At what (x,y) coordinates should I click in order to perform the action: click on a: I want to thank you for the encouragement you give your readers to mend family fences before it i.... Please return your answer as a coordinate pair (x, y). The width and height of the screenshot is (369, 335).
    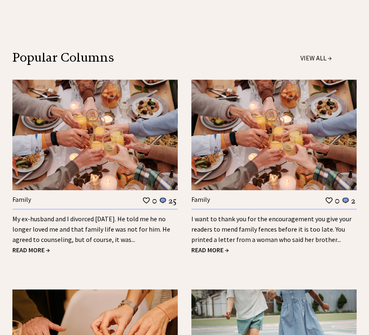
    Looking at the image, I should click on (271, 229).